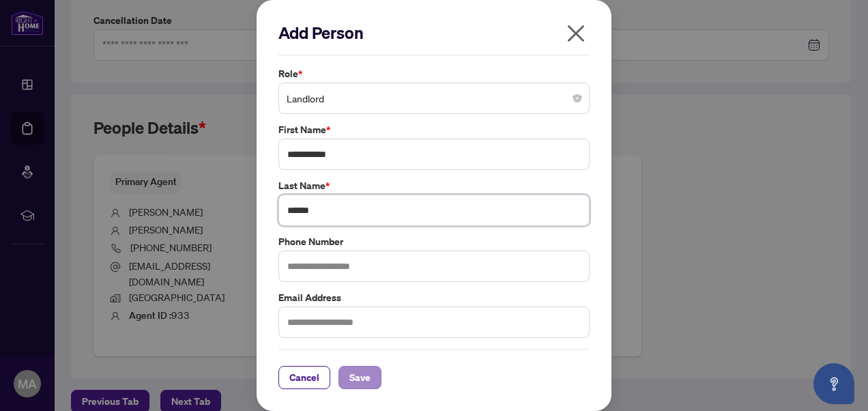 This screenshot has height=411, width=868. What do you see at coordinates (434, 298) in the screenshot?
I see `label: Email Address` at bounding box center [434, 298].